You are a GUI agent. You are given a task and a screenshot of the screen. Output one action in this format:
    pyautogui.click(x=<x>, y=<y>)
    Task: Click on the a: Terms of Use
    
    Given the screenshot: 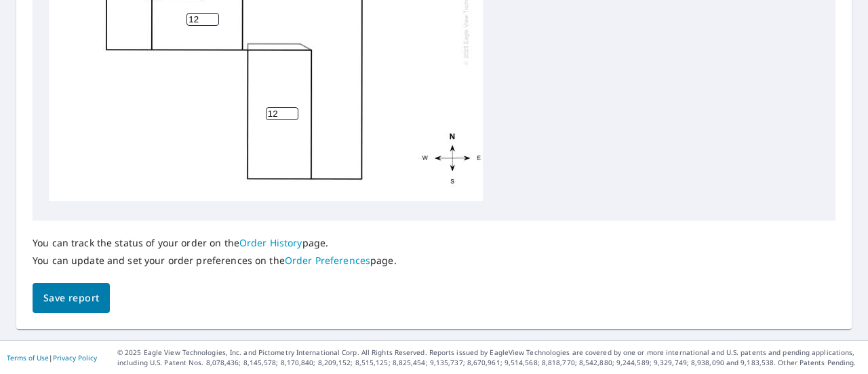 What is the action you would take?
    pyautogui.click(x=28, y=358)
    